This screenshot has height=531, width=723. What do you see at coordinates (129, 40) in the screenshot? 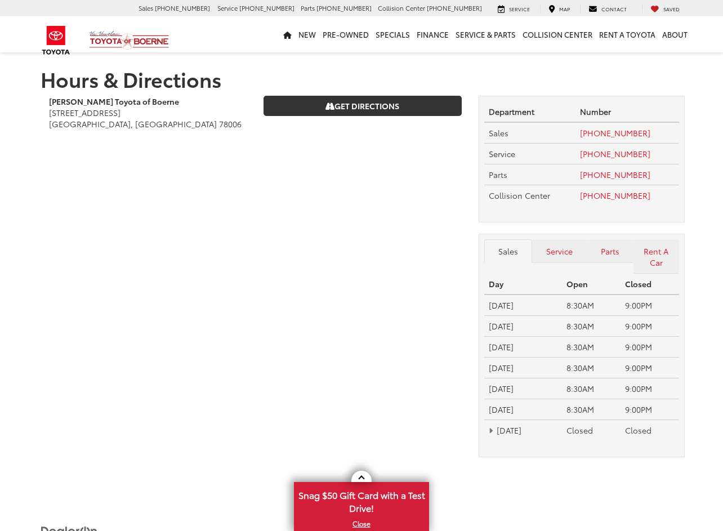
I see `img: Vic Vaughan Toyota of Boerne` at bounding box center [129, 40].